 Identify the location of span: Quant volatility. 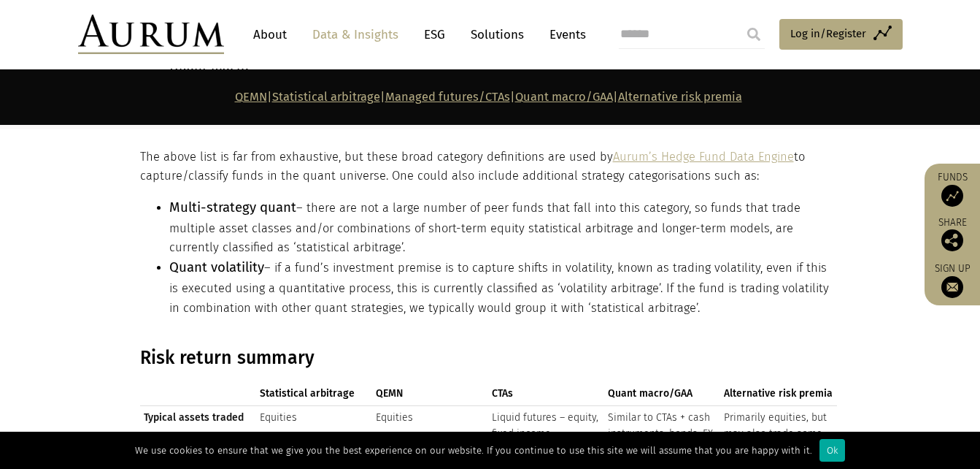
(216, 267).